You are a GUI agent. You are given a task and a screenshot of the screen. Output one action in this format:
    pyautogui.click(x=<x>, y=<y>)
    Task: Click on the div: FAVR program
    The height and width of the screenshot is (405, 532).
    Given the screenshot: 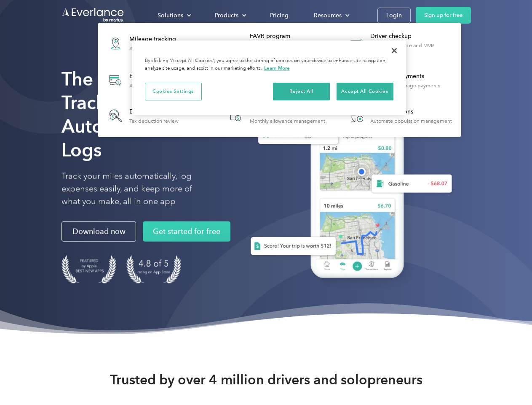 What is the action you would take?
    pyautogui.click(x=293, y=36)
    